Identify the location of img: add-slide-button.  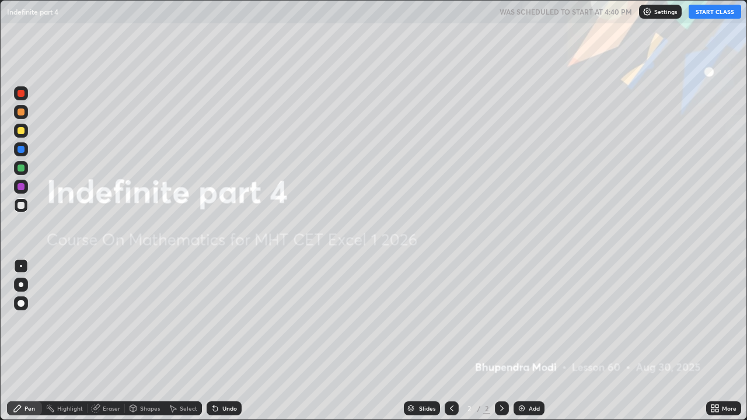
(522, 409).